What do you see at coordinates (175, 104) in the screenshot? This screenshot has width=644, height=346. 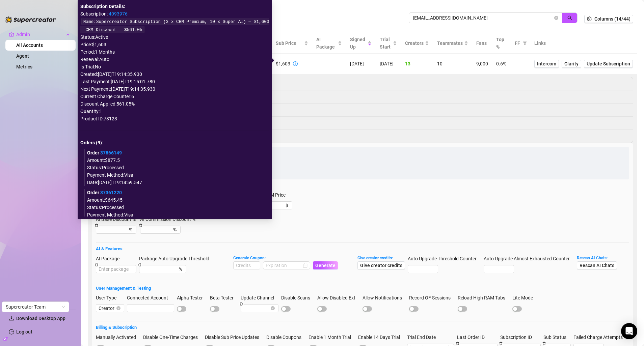 I see `div: Discount Applied: 561.05 %` at bounding box center [175, 104].